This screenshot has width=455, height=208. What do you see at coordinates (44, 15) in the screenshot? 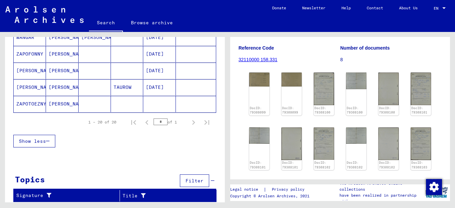
I see `img: Arolsen_neg.svg` at bounding box center [44, 15].